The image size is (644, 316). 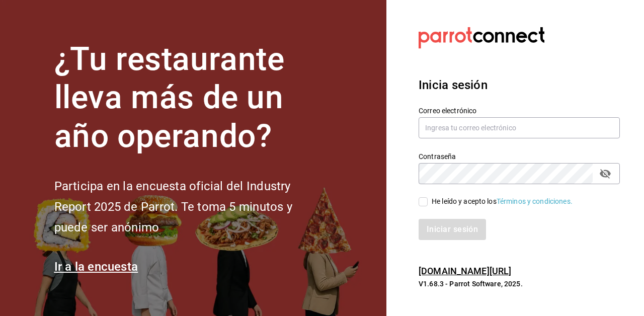 What do you see at coordinates (605, 174) in the screenshot?
I see `button: passwordField` at bounding box center [605, 174].